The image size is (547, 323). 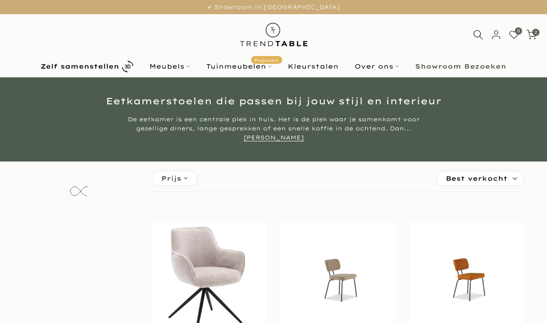 I want to click on span: 0, so click(x=518, y=31).